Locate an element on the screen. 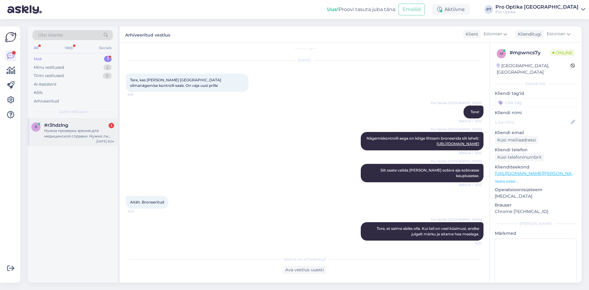  p: Kliendi telefon is located at coordinates (536, 150).